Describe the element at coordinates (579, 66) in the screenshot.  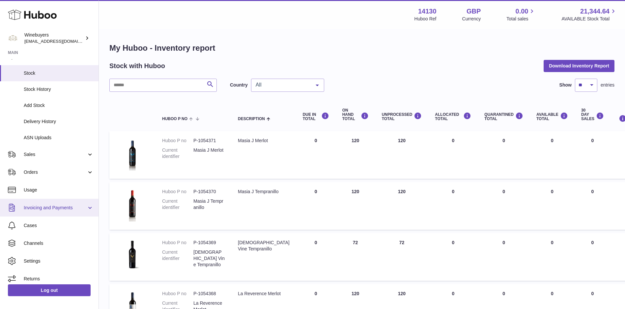
I see `button: Download Inventory Report` at that location.